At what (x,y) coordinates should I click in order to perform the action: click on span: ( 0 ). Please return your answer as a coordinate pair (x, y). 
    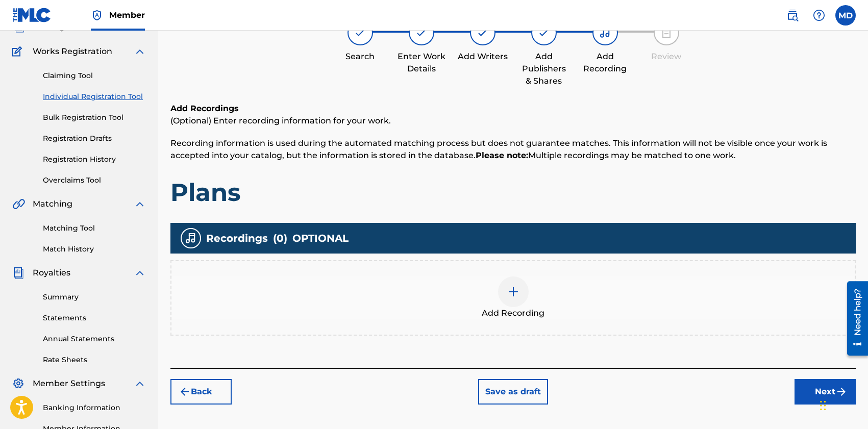
    Looking at the image, I should click on (280, 238).